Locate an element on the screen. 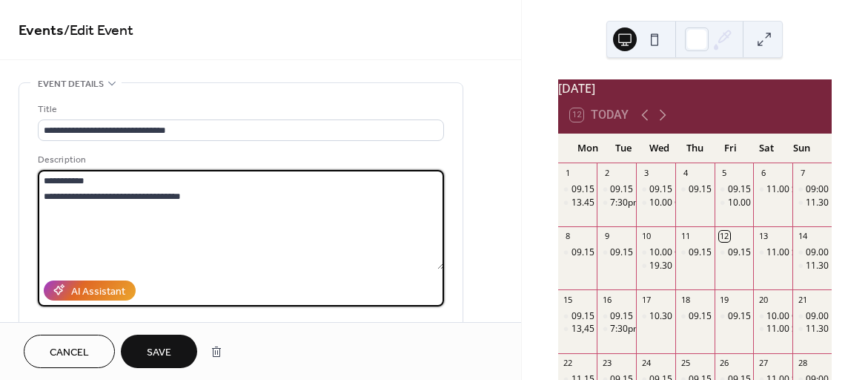 The image size is (868, 380). div: 2 is located at coordinates (606, 173).